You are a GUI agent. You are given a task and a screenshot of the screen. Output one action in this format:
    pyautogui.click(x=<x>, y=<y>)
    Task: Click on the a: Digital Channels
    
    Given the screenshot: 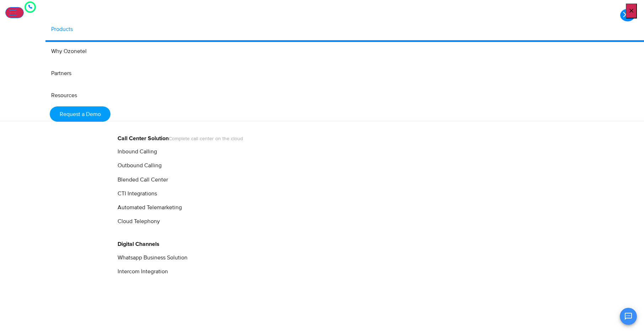 What is the action you would take?
    pyautogui.click(x=137, y=244)
    